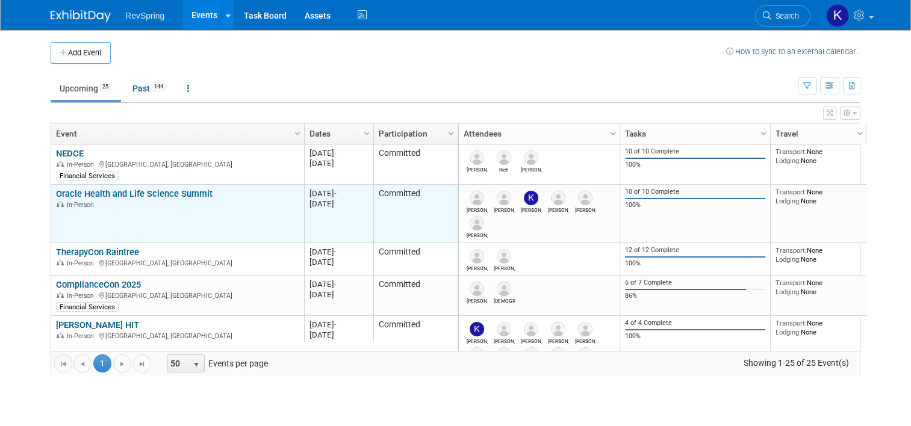 This screenshot has width=911, height=426. Describe the element at coordinates (504, 289) in the screenshot. I see `img: Crista Harwood` at that location.